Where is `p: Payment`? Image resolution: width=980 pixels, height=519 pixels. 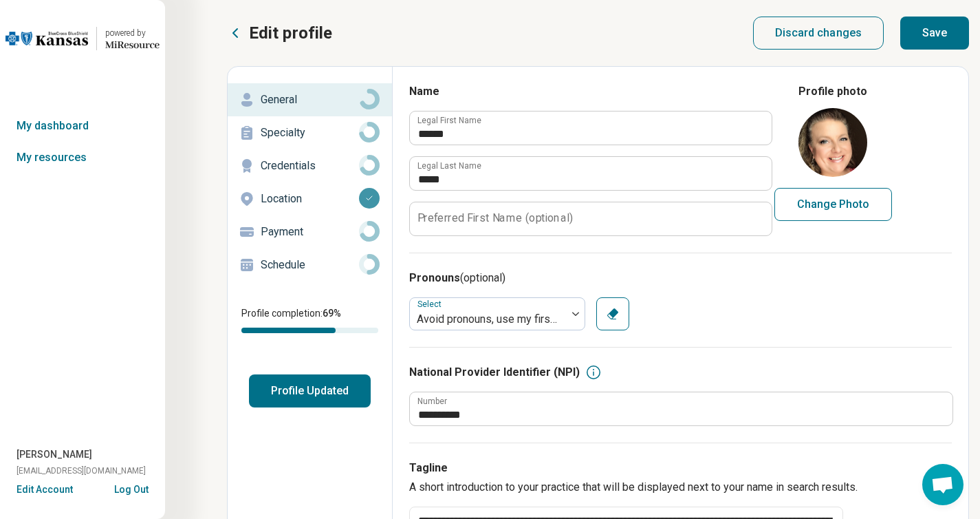
p: Payment is located at coordinates (309, 232).